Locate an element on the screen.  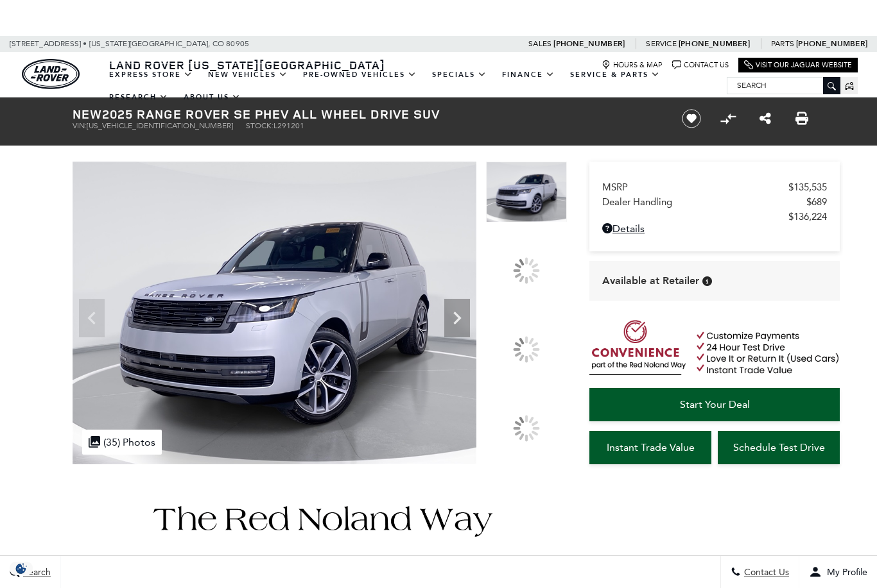
span: Parts is located at coordinates (782, 44).